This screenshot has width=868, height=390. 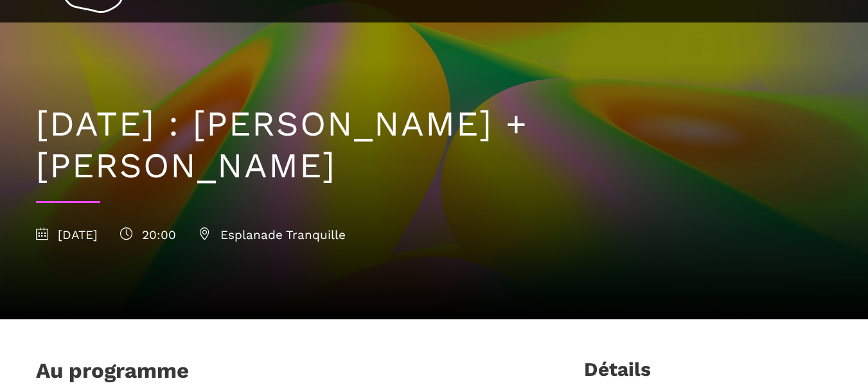 I want to click on h3: Détails, so click(x=617, y=373).